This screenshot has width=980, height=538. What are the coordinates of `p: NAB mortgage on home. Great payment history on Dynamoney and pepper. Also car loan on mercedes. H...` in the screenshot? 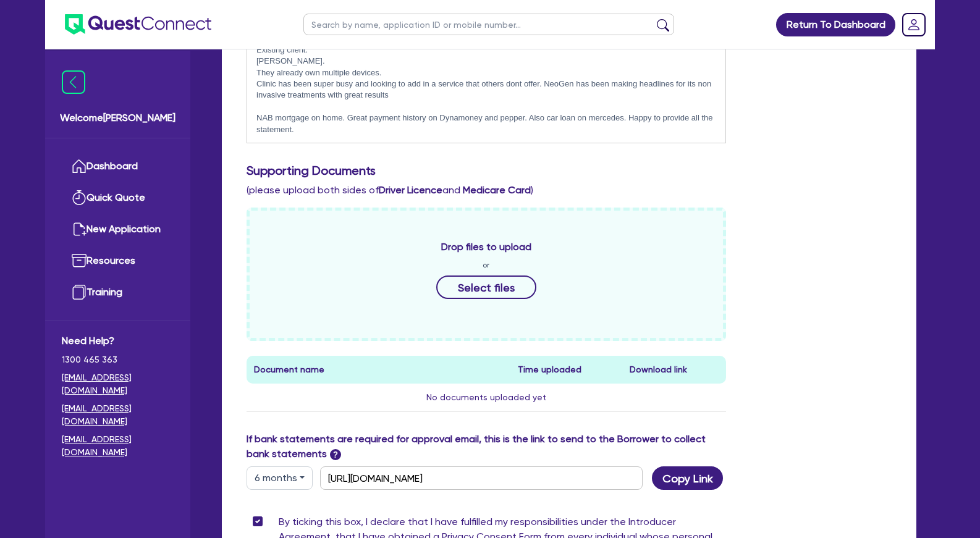 It's located at (486, 124).